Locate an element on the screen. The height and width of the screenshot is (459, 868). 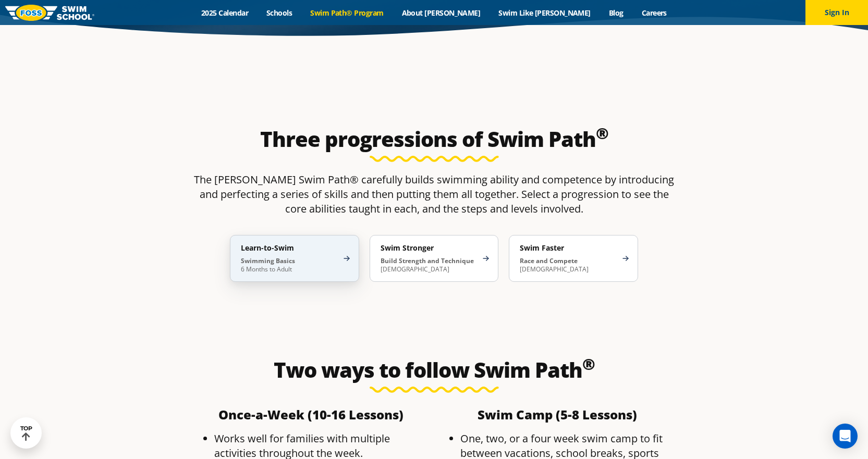
p: 6 Months to Adult is located at coordinates (290, 265).